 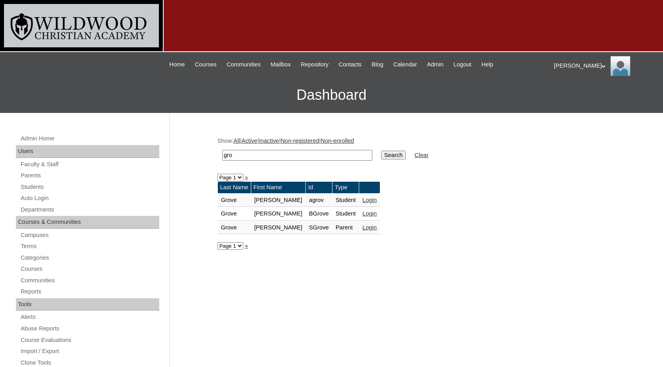 I want to click on a: Terms, so click(x=90, y=246).